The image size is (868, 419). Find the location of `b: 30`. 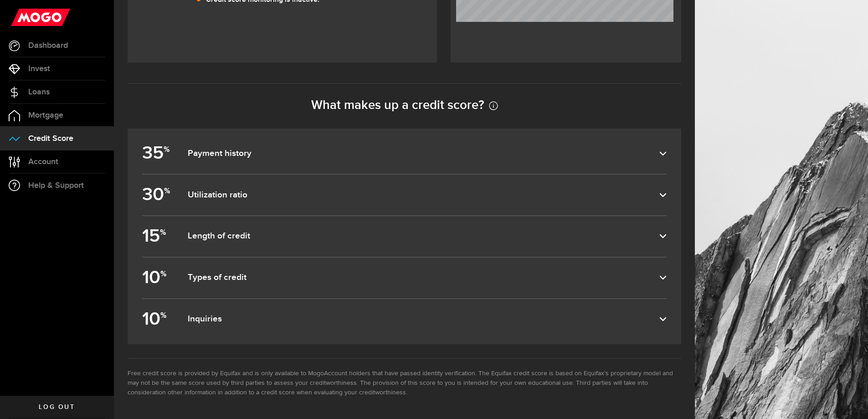

b: 30 is located at coordinates (157, 195).